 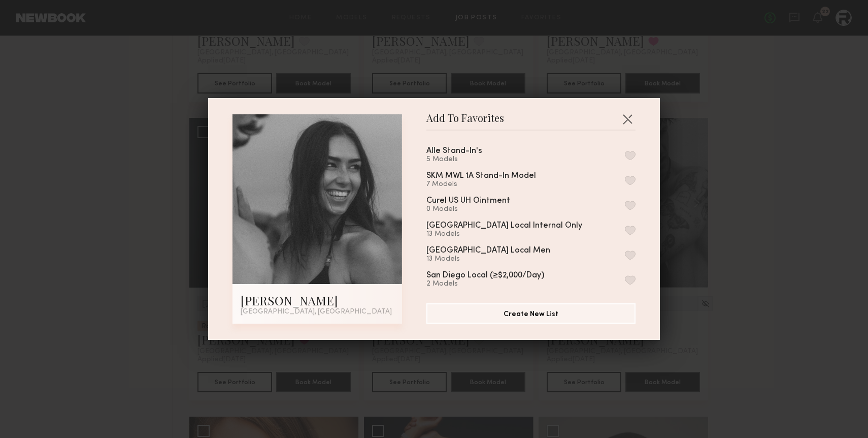 What do you see at coordinates (628, 119) in the screenshot?
I see `button: Close` at bounding box center [628, 119].